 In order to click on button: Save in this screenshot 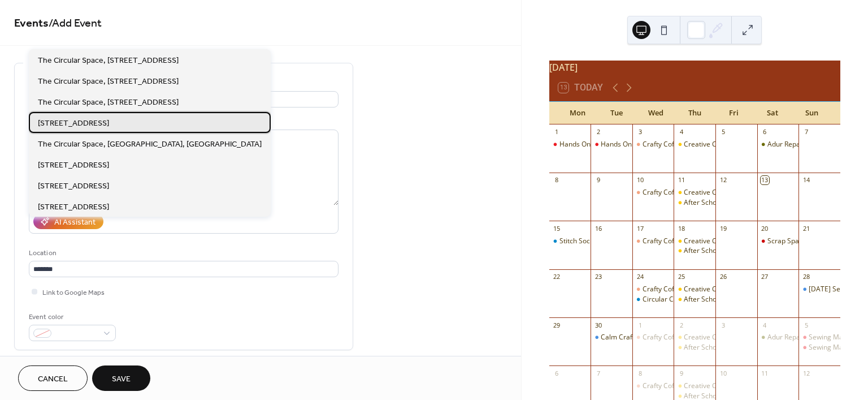, I will do `click(121, 378)`.